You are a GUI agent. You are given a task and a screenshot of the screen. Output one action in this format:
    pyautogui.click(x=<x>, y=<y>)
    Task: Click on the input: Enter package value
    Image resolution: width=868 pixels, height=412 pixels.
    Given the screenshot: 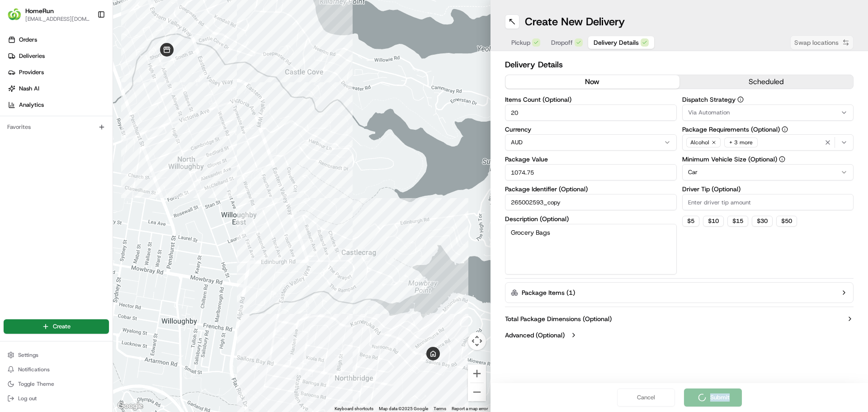 What is the action you would take?
    pyautogui.click(x=591, y=173)
    